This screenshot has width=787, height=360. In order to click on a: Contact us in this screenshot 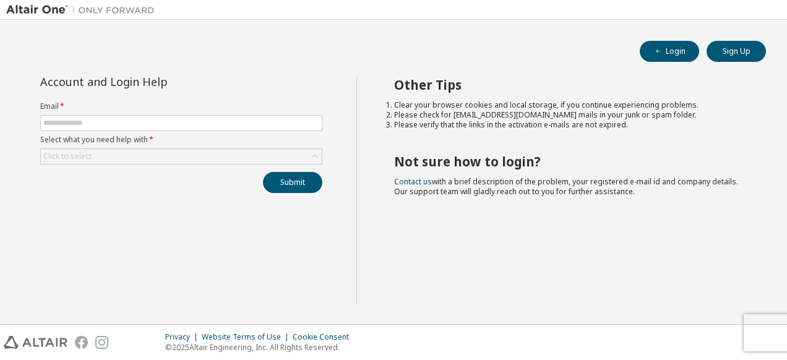, I will do `click(413, 181)`.